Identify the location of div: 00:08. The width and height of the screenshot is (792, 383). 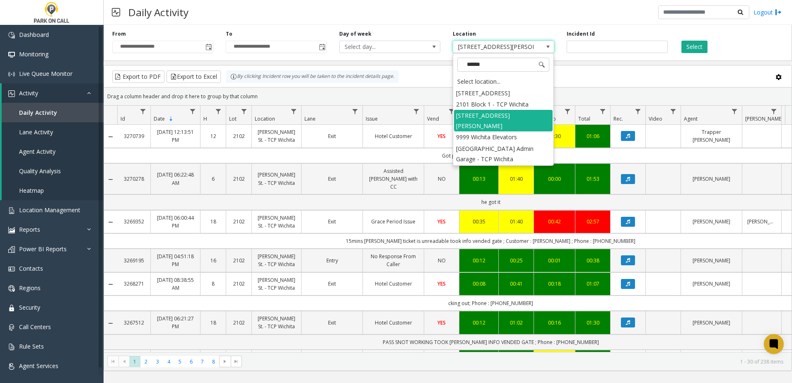
(479, 283).